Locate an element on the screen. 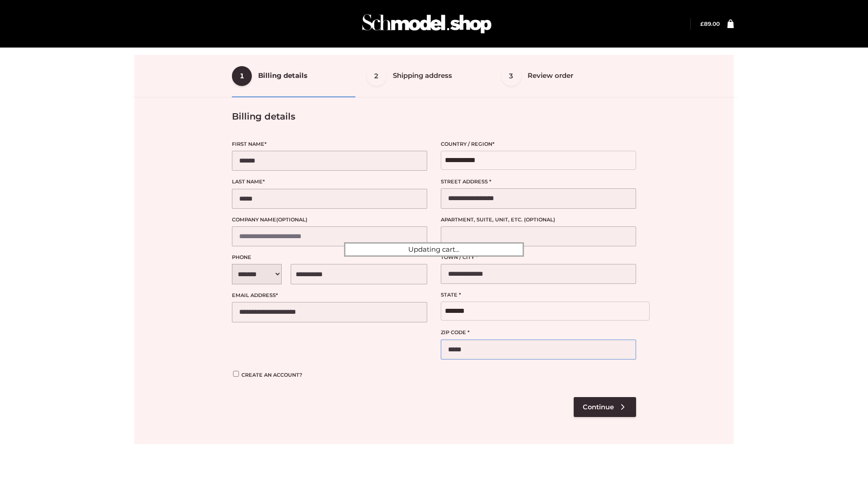  a: Schmodel Admin 964 is located at coordinates (427, 23).